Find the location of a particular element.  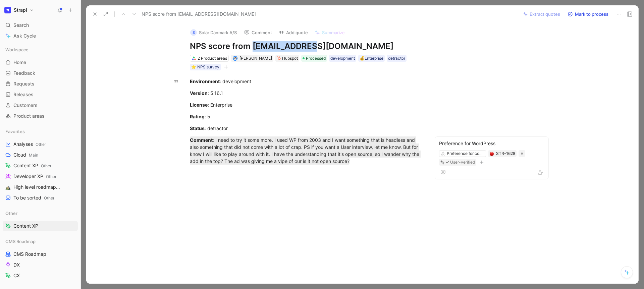

div: 2 Product areas is located at coordinates (212, 59).